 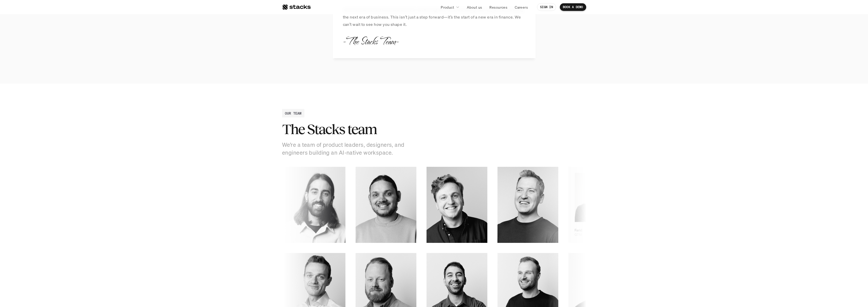 What do you see at coordinates (546, 7) in the screenshot?
I see `a: SIGN IN` at bounding box center [546, 7].